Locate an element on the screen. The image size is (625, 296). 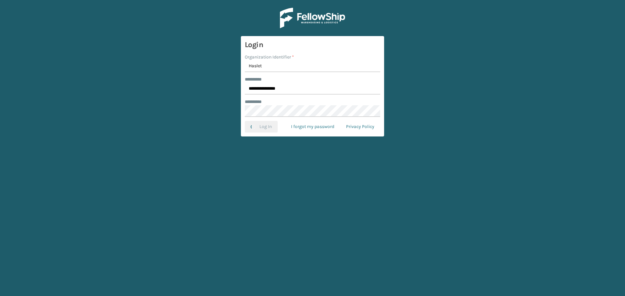
h3: Login is located at coordinates (312, 45).